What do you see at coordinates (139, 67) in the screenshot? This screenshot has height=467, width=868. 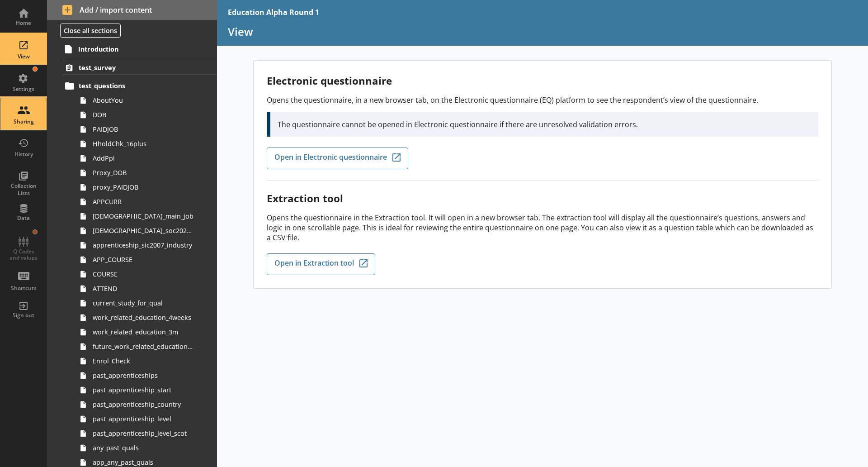 I see `a: test_survey` at bounding box center [139, 67].